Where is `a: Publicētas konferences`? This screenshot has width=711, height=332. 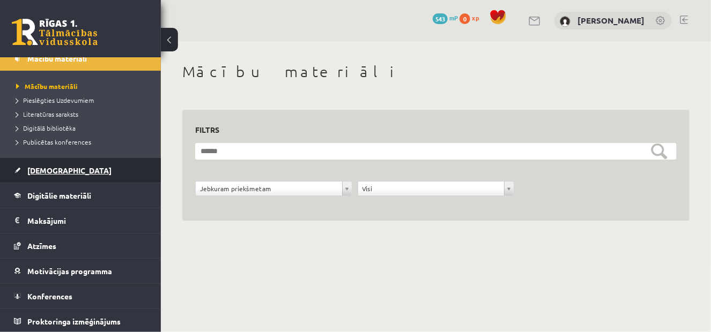 a: Publicētas konferences is located at coordinates (83, 142).